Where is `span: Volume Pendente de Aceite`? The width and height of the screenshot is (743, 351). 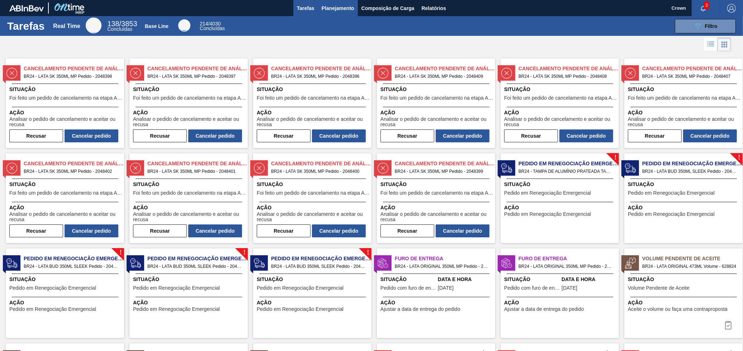
span: Volume Pendente de Aceite is located at coordinates (693, 259).